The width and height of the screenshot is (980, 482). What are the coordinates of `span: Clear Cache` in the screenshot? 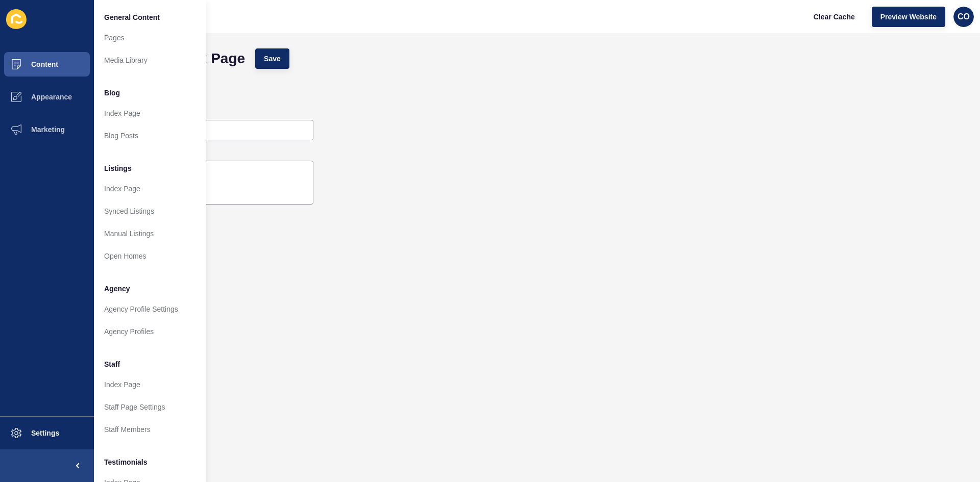 It's located at (834, 17).